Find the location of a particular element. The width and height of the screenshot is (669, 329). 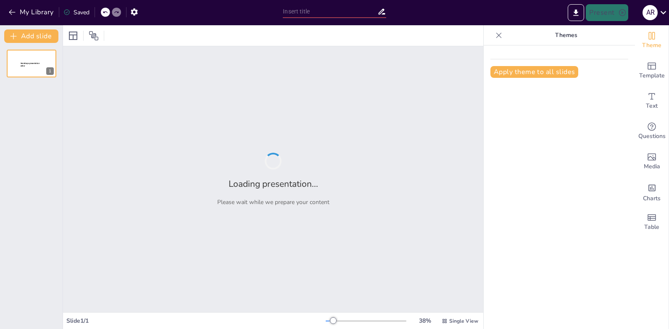

span: Single View is located at coordinates (464, 321).